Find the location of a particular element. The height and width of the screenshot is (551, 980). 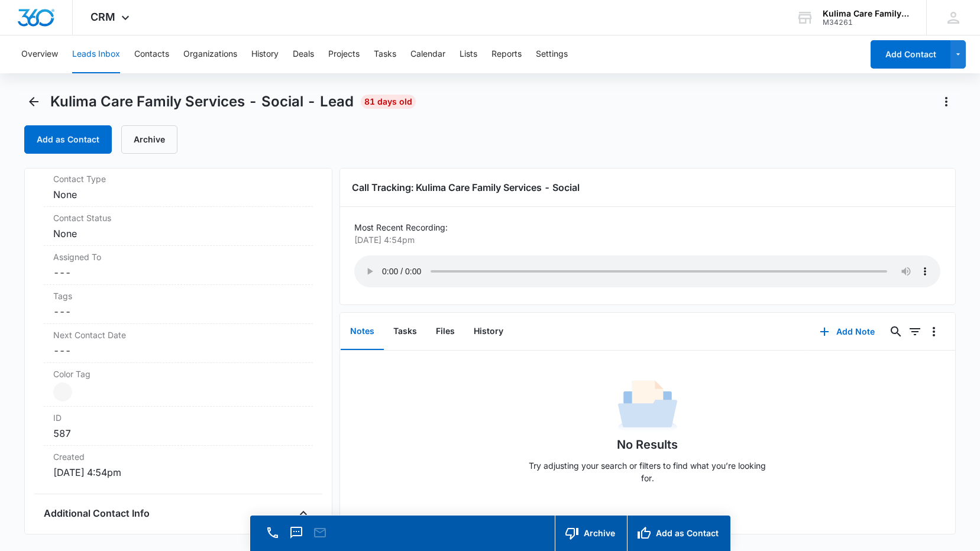

label: Next Contact Date is located at coordinates (178, 335).